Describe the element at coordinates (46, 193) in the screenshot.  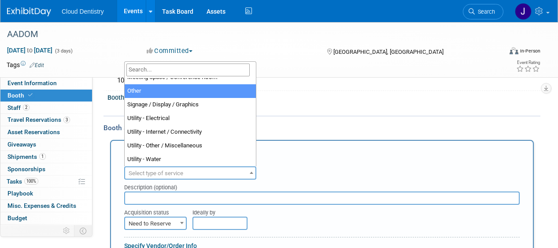
I see `a: Playbook` at that location.